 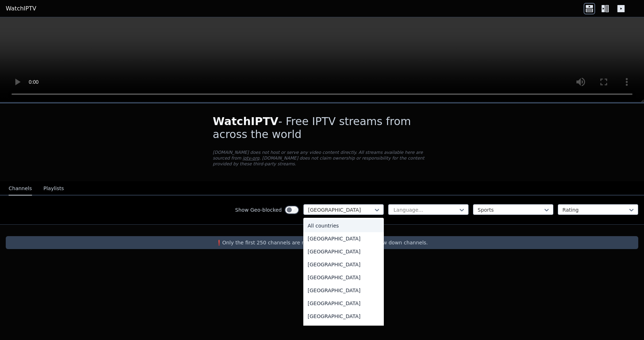 What do you see at coordinates (344, 329) in the screenshot?
I see `div: Aruba` at bounding box center [344, 329].